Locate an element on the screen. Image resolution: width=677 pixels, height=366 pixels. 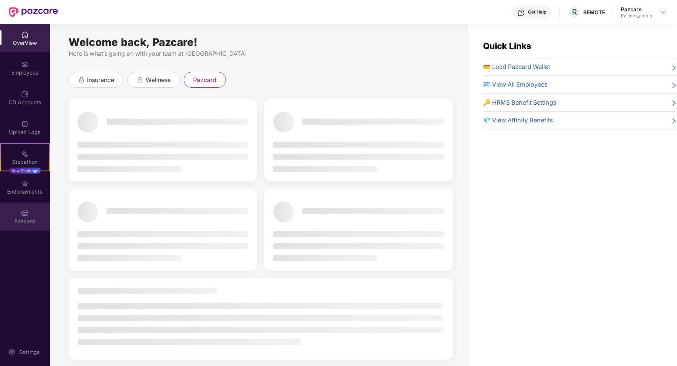
img: svg+xml;base64,PHN2ZyBpZD0iU2V0dGluZy0yMHgyMCIgeG1sbnM9Imh0dHA6Ly93d3cudzMub3JnLzIwMDAvc3ZnIiB3aW... is located at coordinates (12, 352).